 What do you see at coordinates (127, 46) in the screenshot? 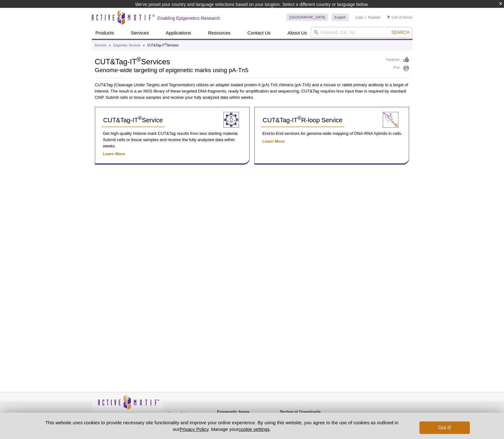
I see `a: Epigenetic Services` at bounding box center [127, 46].